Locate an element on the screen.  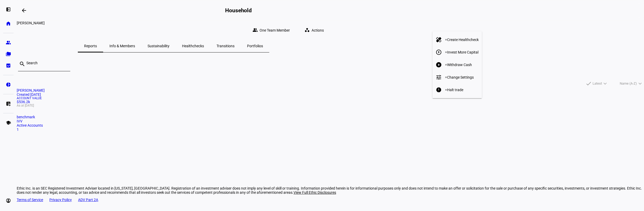
span: Create Healthcheck is located at coordinates (463, 40).